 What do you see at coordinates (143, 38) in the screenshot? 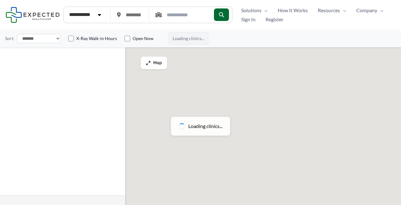
I see `label: Open Now` at bounding box center [143, 38].